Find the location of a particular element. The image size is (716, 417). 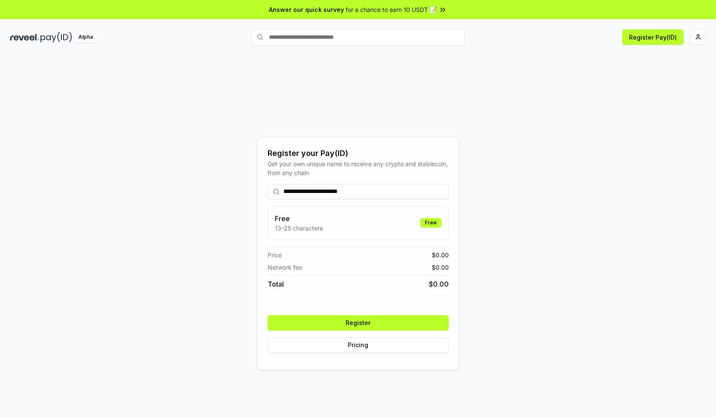

button: Register Pay(ID) is located at coordinates (653, 37).